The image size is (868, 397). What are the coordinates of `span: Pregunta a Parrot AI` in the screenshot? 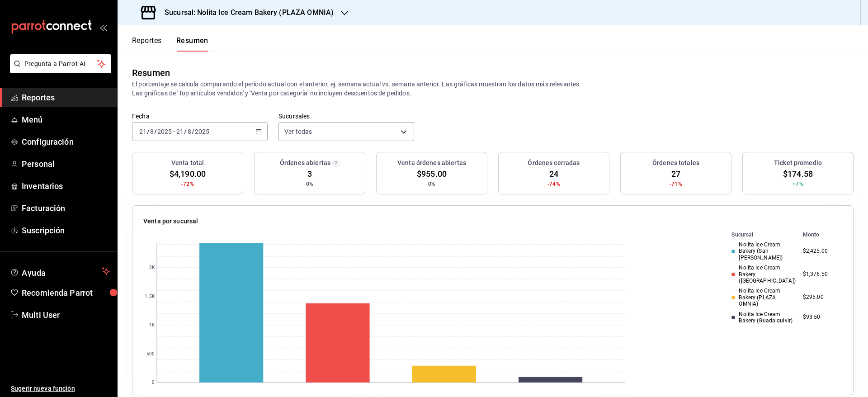 It's located at (61, 64).